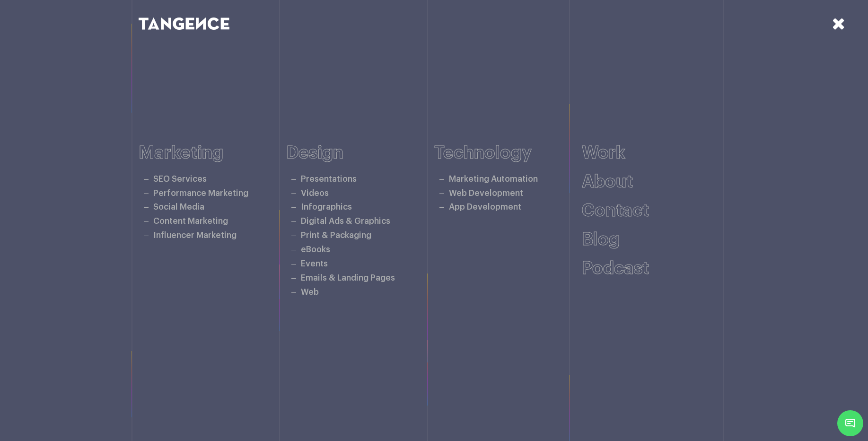  What do you see at coordinates (99, 59) in the screenshot?
I see `img: tab_keywords_by_traffic_grey.svg` at bounding box center [99, 59].